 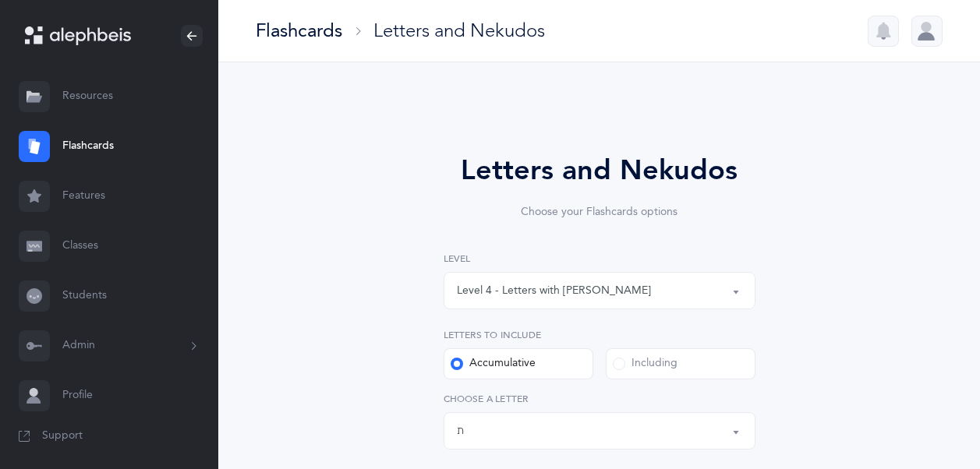 I want to click on div: Choose your Flashcards options, so click(x=599, y=212).